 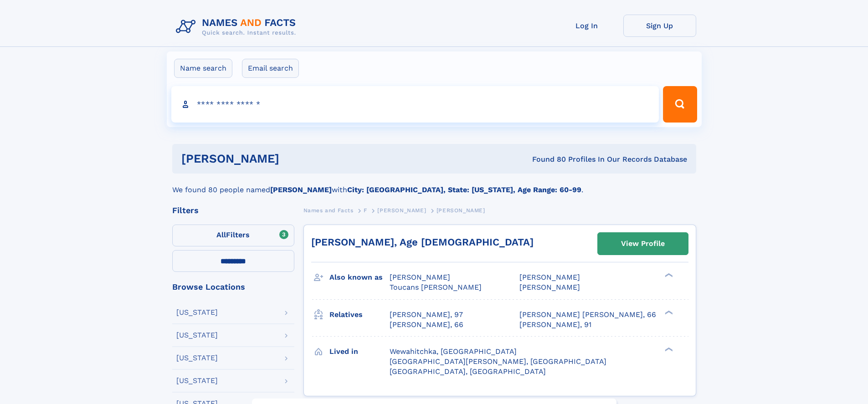 I want to click on a: View Profile, so click(x=643, y=244).